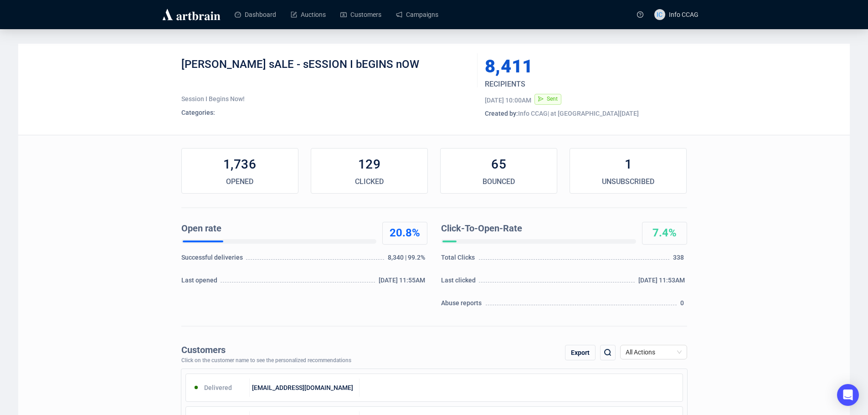 This screenshot has height=415, width=868. Describe the element at coordinates (628, 181) in the screenshot. I see `div: UNSUBSCRIBED` at that location.